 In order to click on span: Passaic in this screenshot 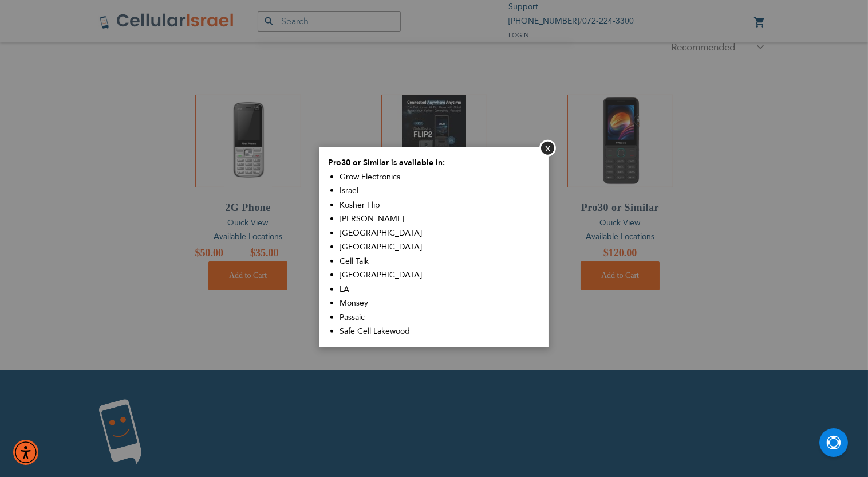, I will do `click(352, 316)`.